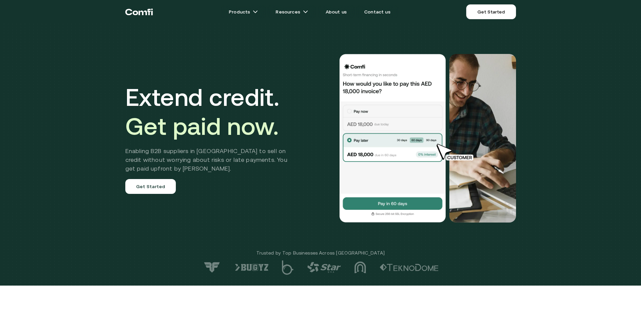 This screenshot has height=322, width=641. What do you see at coordinates (212, 267) in the screenshot?
I see `img: logo-7` at bounding box center [212, 267].